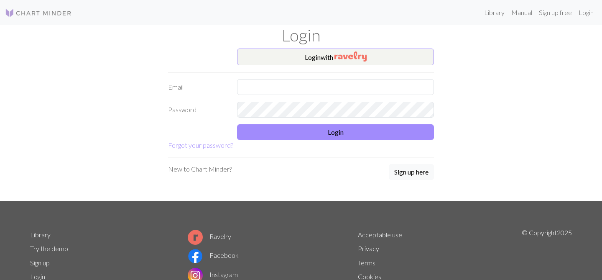 This screenshot has width=602, height=280. I want to click on a: Sign up here, so click(411, 172).